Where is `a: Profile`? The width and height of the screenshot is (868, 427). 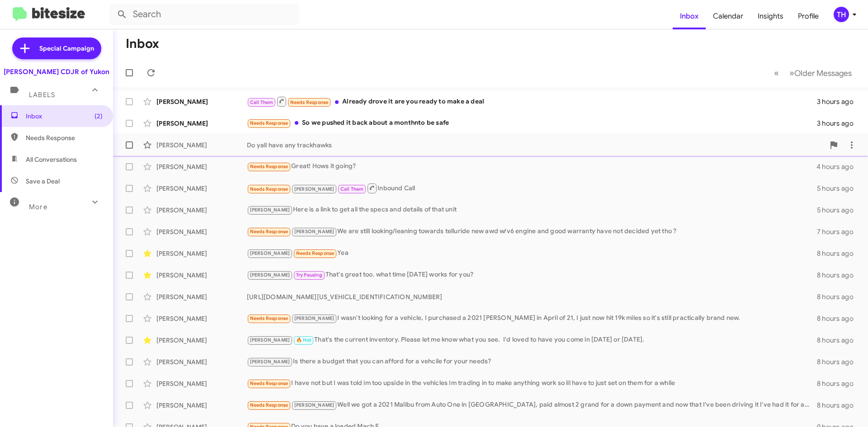 a: Profile is located at coordinates (808, 16).